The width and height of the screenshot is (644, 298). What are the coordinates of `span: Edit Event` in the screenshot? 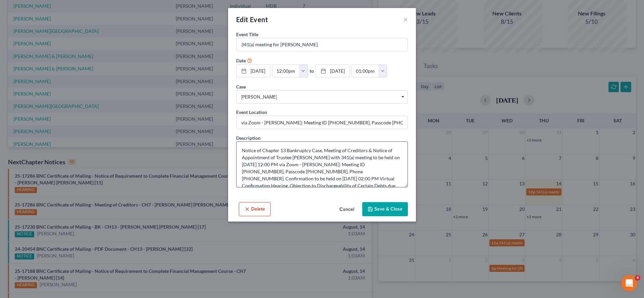 It's located at (252, 19).